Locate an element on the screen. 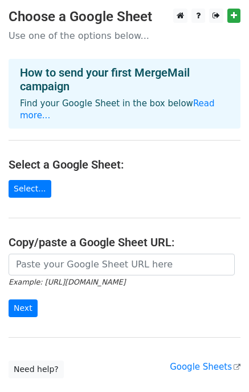 This screenshot has width=249, height=392. a: Select... is located at coordinates (30, 188).